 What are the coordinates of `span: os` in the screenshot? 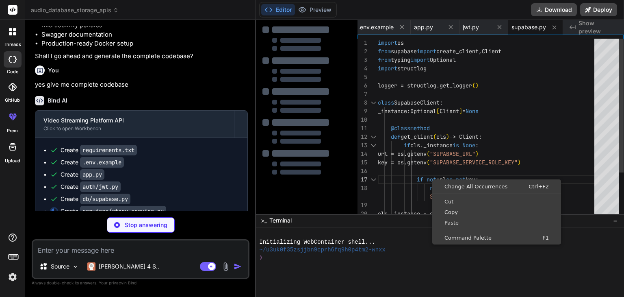 It's located at (401, 43).